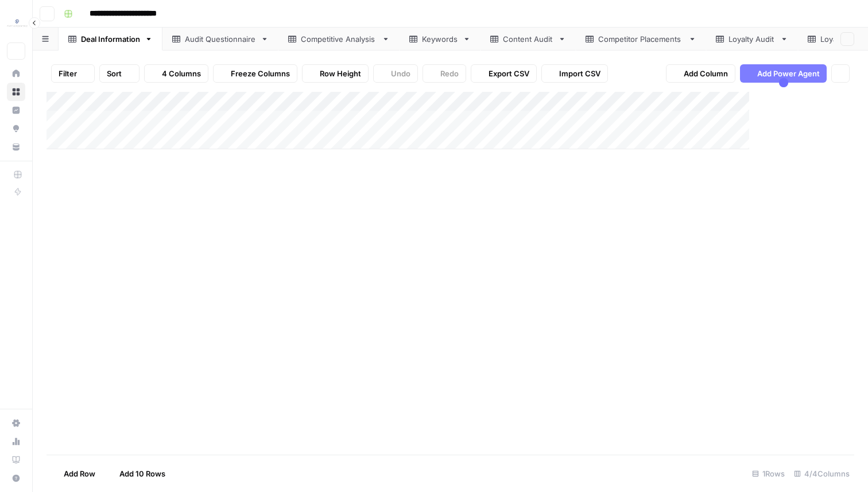  I want to click on button: 4 Columns, so click(176, 73).